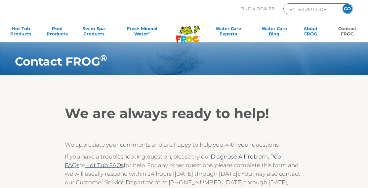 The width and height of the screenshot is (368, 188). I want to click on img: Frog Products Logo, so click(188, 30).